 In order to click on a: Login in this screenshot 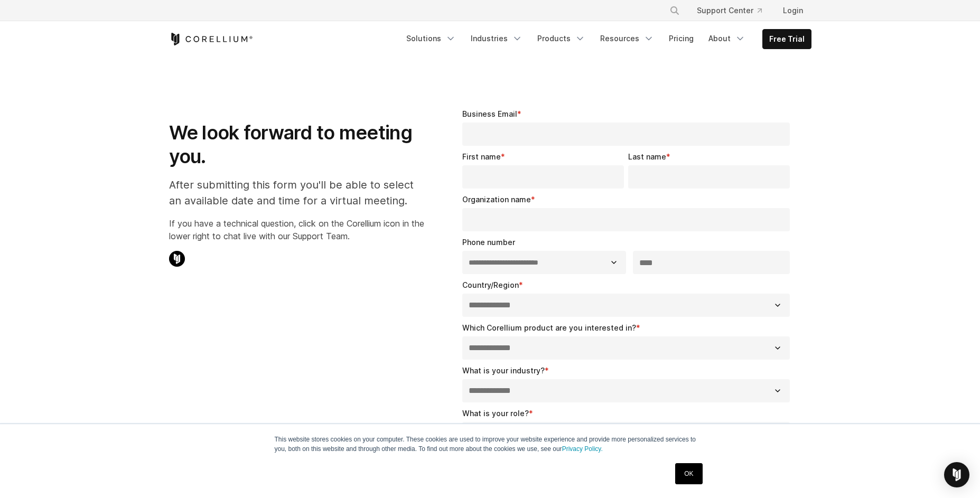, I will do `click(793, 10)`.